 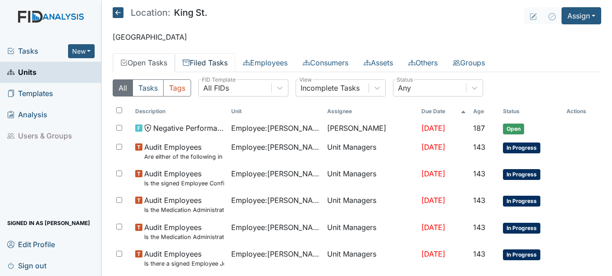 What do you see at coordinates (469, 63) in the screenshot?
I see `a: Groups` at bounding box center [469, 63].